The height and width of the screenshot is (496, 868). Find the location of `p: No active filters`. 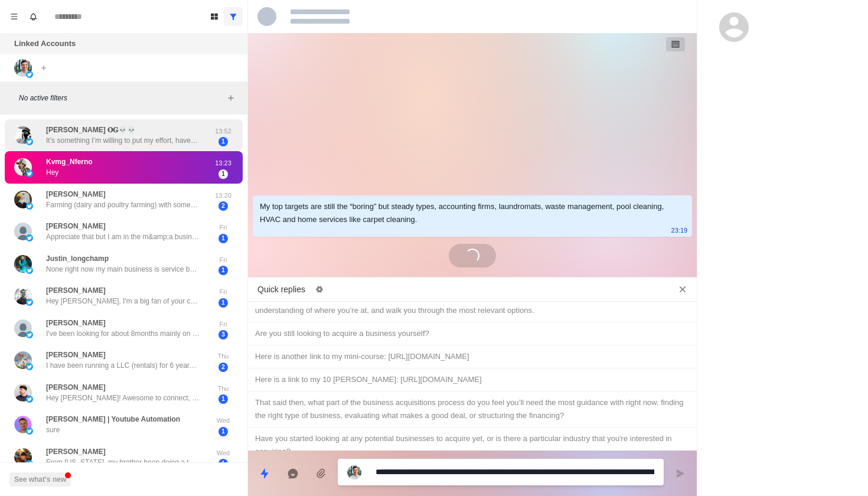

p: No active filters is located at coordinates (121, 98).